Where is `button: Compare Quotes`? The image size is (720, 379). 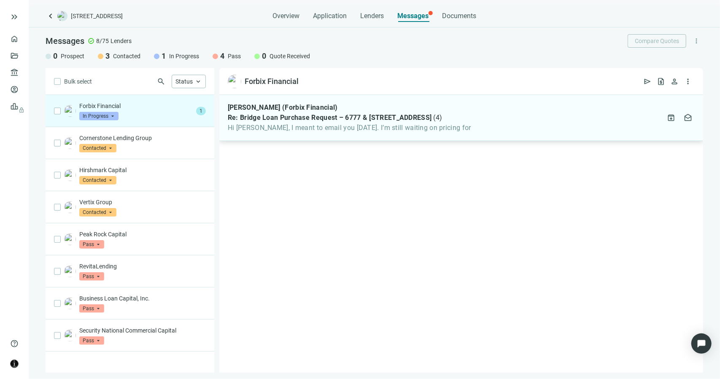 button: Compare Quotes is located at coordinates (657, 41).